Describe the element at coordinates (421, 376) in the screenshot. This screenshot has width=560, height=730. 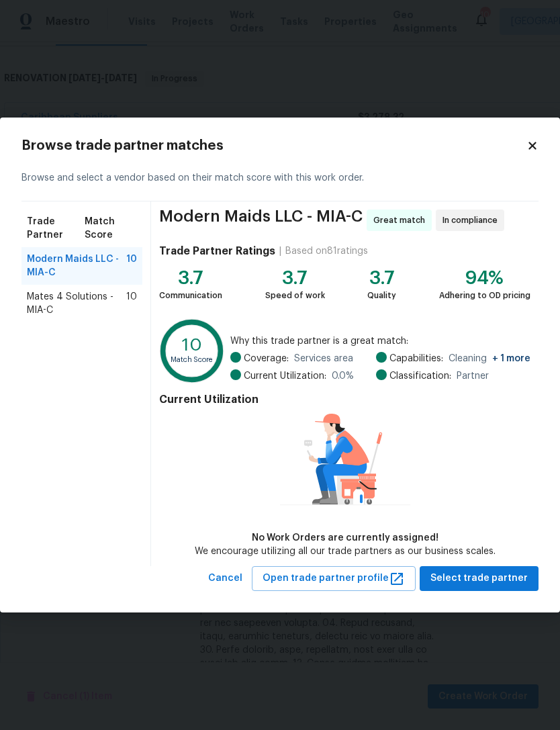
I see `span: Classification:` at that location.